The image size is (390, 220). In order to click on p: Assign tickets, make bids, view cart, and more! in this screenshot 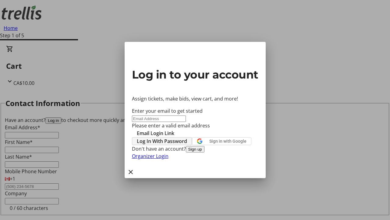, I will do `click(195, 98)`.